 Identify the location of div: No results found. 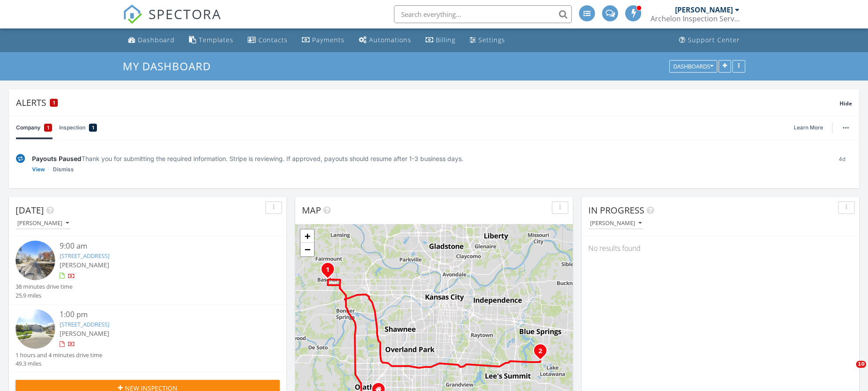
(721, 248).